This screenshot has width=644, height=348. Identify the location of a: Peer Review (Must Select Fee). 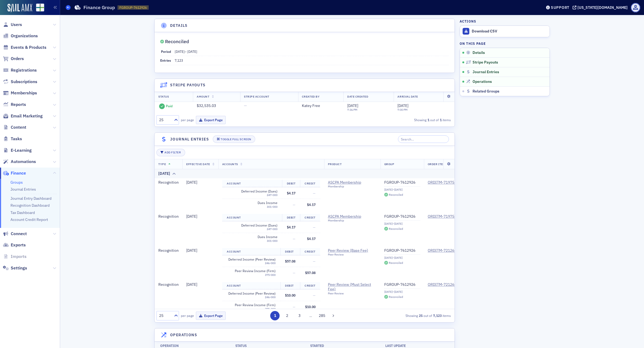
(352, 287).